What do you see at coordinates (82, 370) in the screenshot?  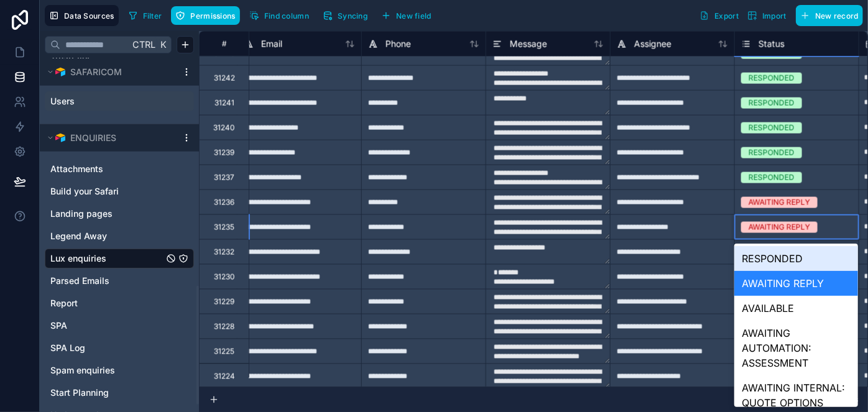 I see `span: Spam enquiries` at bounding box center [82, 370].